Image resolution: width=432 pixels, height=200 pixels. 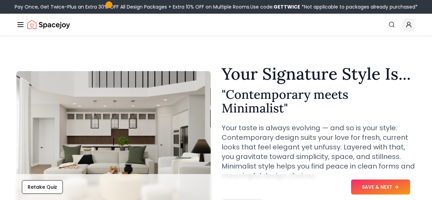 I want to click on div: Pay Once, Get Twice-Plus an Extra 30% OFF All Design Packages + Extra 10% OFF on Multiple Rooms., so click(x=216, y=7).